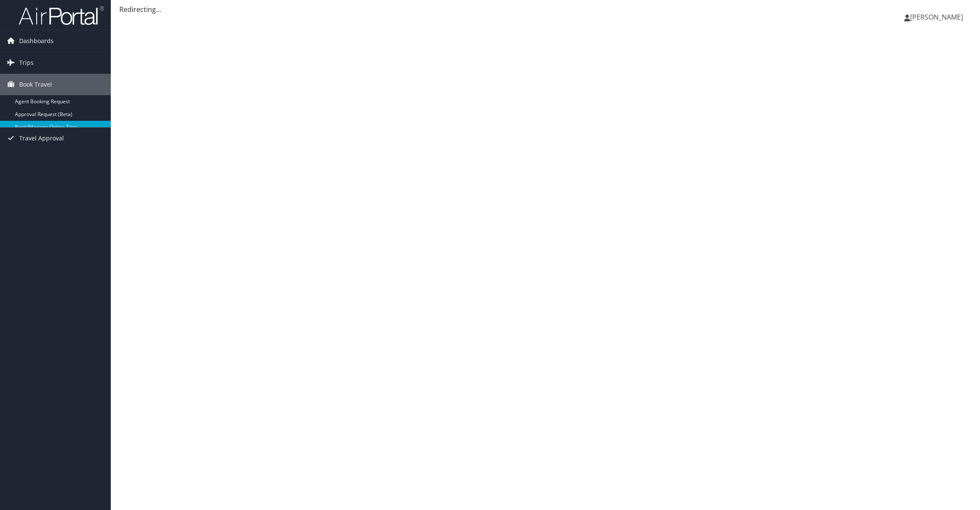  Describe the element at coordinates (37, 41) in the screenshot. I see `span: Dashboards` at that location.